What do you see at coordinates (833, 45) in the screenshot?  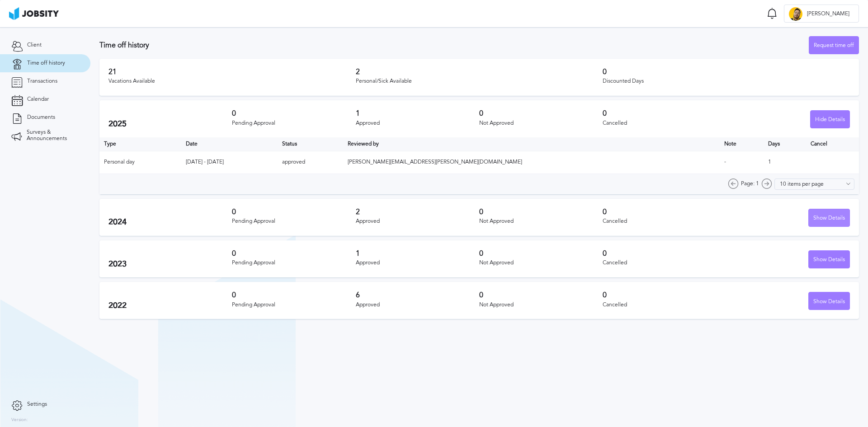 I see `button: Request time off` at bounding box center [833, 45].